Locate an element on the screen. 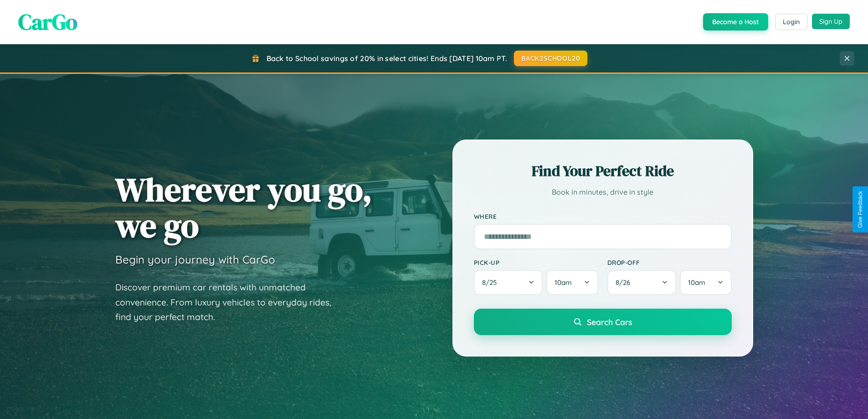 This screenshot has width=868, height=419. button: Sign Up is located at coordinates (830, 21).